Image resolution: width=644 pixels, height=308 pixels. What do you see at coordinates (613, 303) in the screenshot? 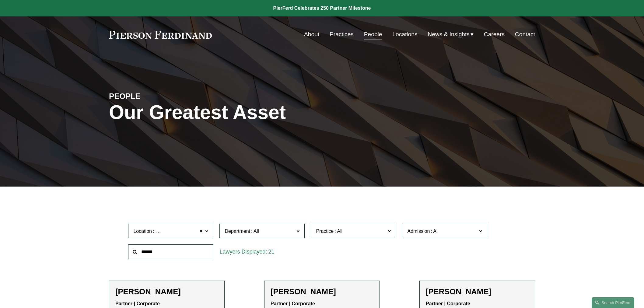
I see `a: Search this site` at bounding box center [613, 303].